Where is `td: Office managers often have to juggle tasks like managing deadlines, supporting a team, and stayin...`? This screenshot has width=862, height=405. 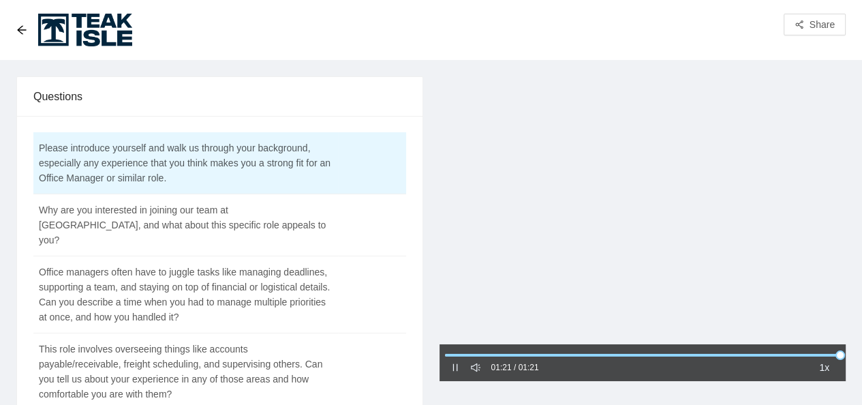
td: Office managers often have to juggle tasks like managing deadlines, supporting a team, and stayin... is located at coordinates (185, 294).